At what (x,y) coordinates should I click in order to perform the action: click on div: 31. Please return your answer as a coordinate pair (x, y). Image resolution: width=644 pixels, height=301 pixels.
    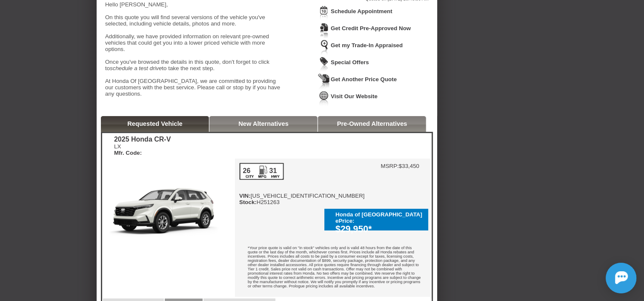
    Looking at the image, I should click on (273, 171).